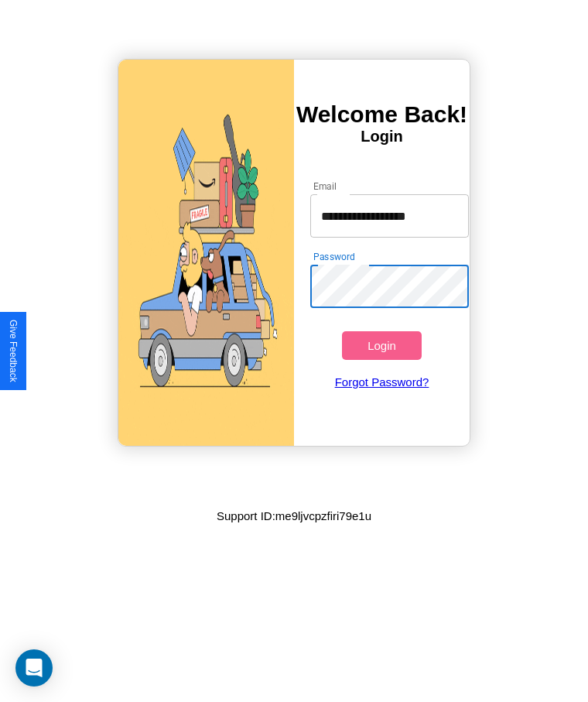  What do you see at coordinates (13, 351) in the screenshot?
I see `div: Give Feedback` at bounding box center [13, 351].